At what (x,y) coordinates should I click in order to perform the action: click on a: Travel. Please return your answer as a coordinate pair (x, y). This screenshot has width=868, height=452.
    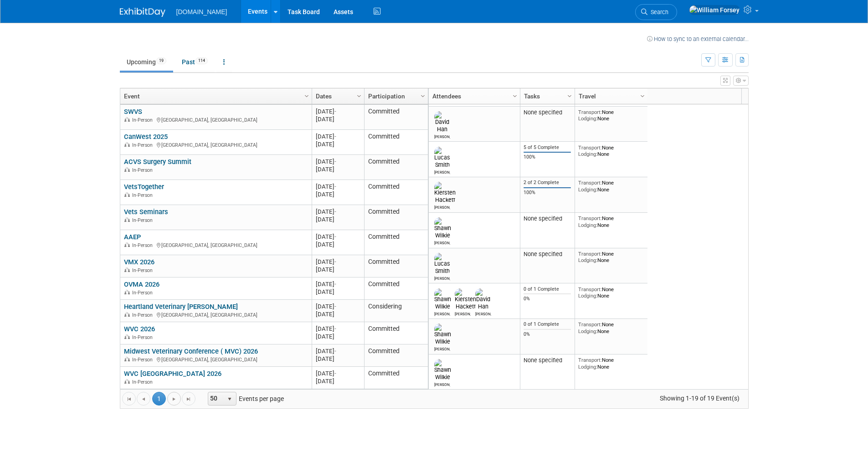
    Looking at the image, I should click on (610, 96).